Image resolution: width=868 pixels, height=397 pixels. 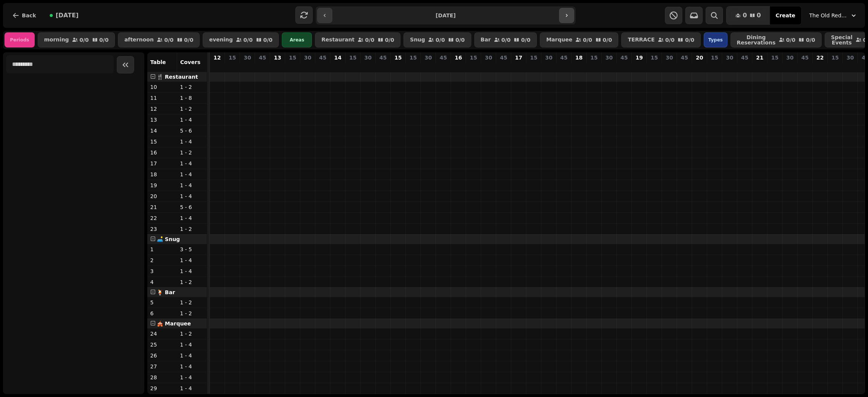 What do you see at coordinates (241, 40) in the screenshot?
I see `button: evening0/00/0` at bounding box center [241, 40].